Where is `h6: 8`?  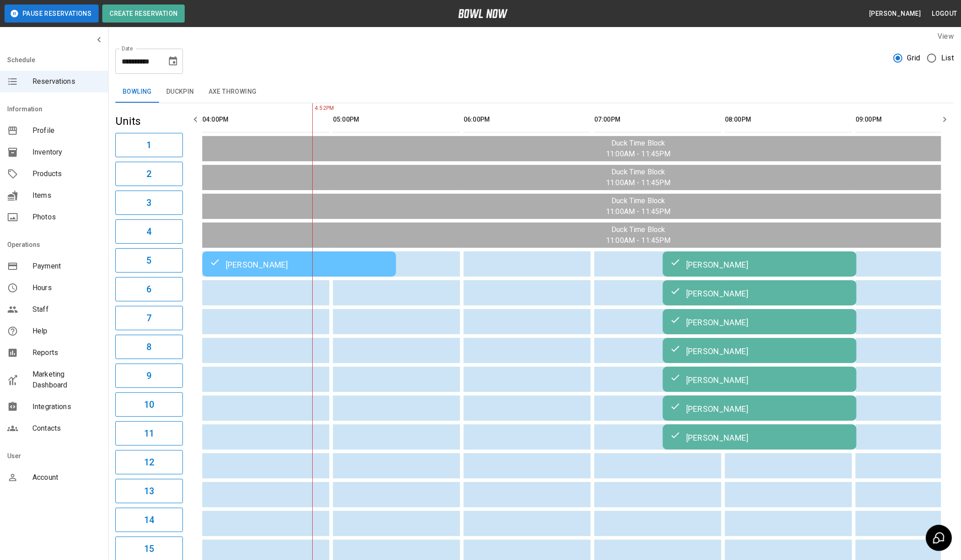
h6: 8 is located at coordinates (148, 347).